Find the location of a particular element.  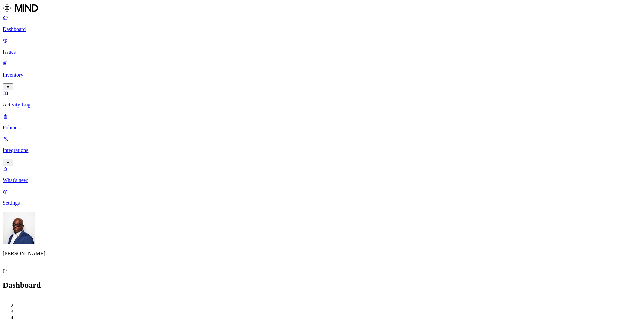

a: Activity Log is located at coordinates (322, 99).